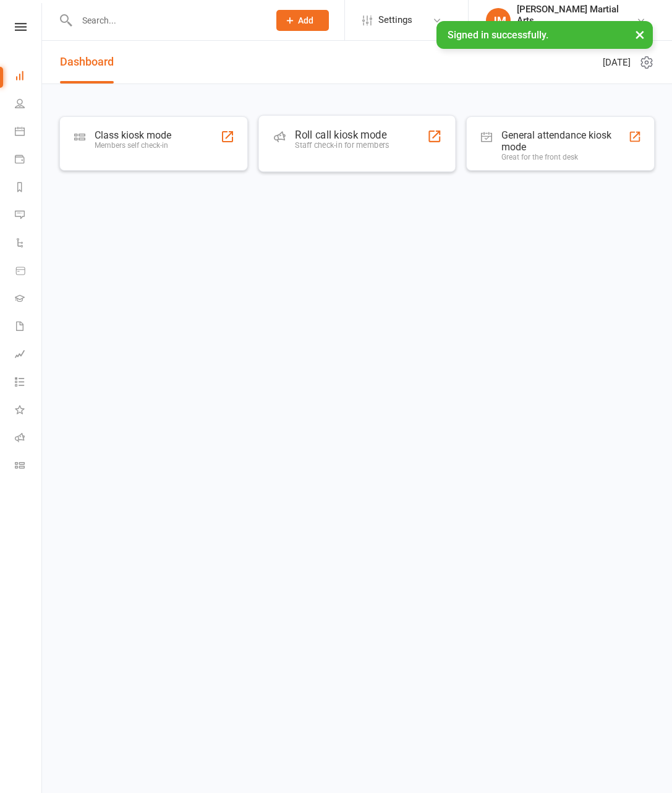 The image size is (672, 793). I want to click on a: Roll call kiosk mode, so click(29, 439).